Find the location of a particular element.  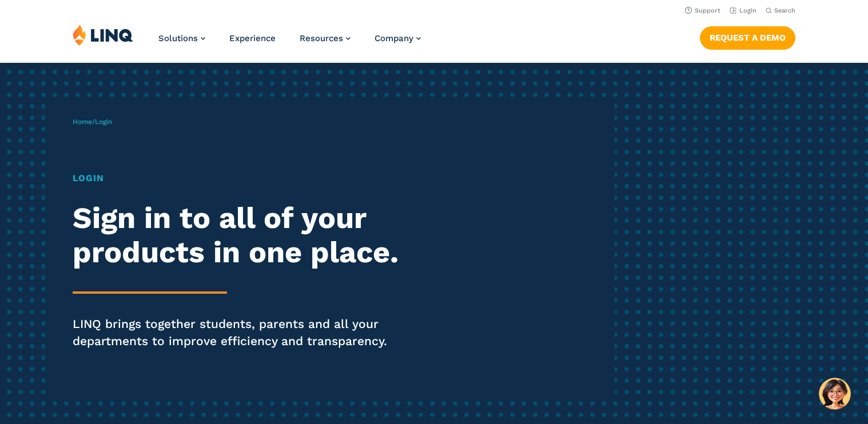

a: Experience is located at coordinates (252, 38).